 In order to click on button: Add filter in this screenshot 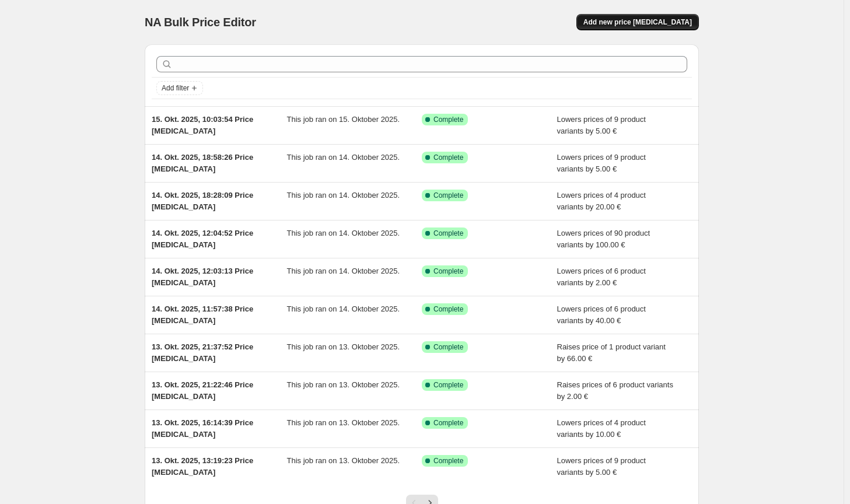, I will do `click(180, 88)`.